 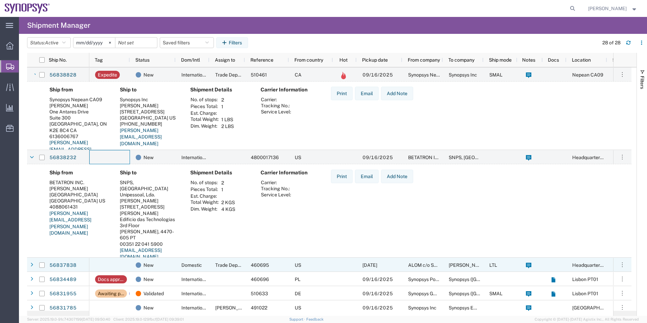 I want to click on span: Synopsys Inc, so click(x=463, y=75).